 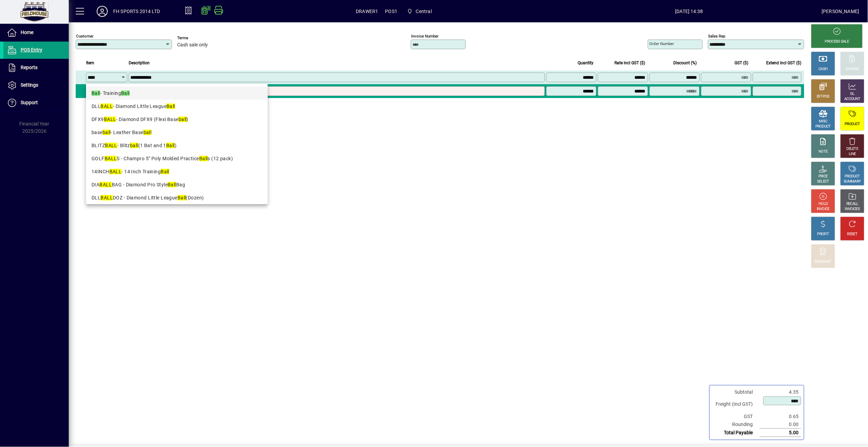 What do you see at coordinates (823, 234) in the screenshot?
I see `div: PROFIT` at bounding box center [823, 234].